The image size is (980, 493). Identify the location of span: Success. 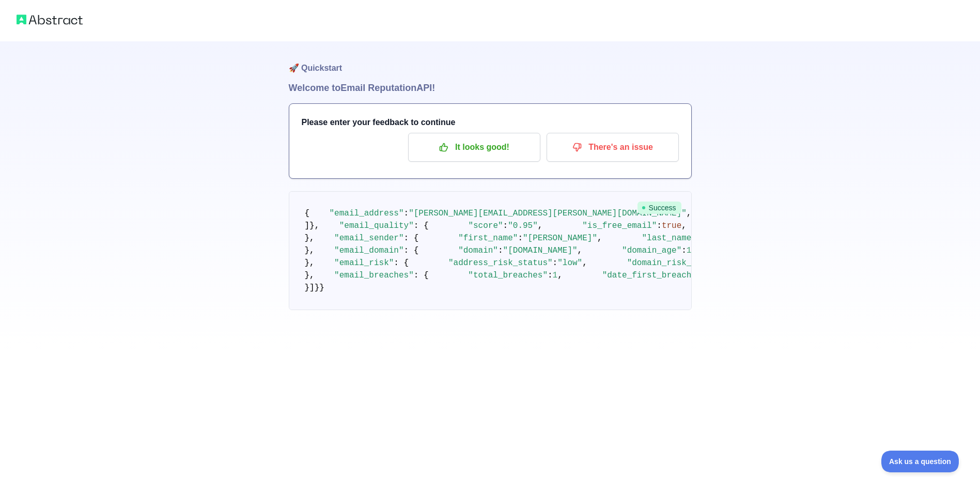
(660, 208).